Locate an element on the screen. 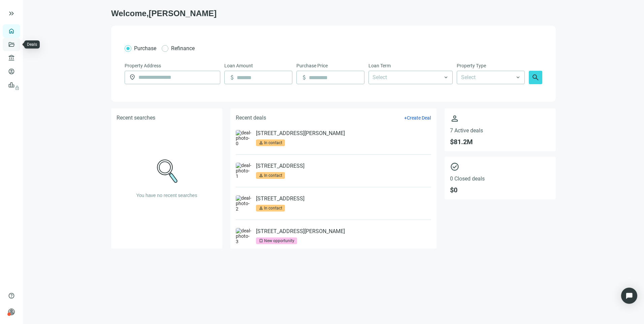  span: 7 Active deals is located at coordinates (500, 130).